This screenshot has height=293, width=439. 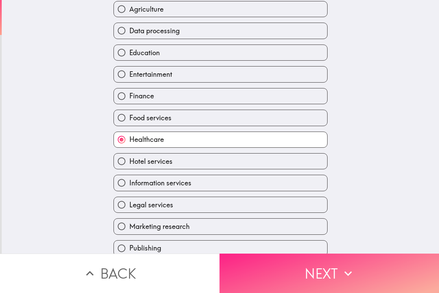 What do you see at coordinates (221, 96) in the screenshot?
I see `button: Finance` at bounding box center [221, 96].